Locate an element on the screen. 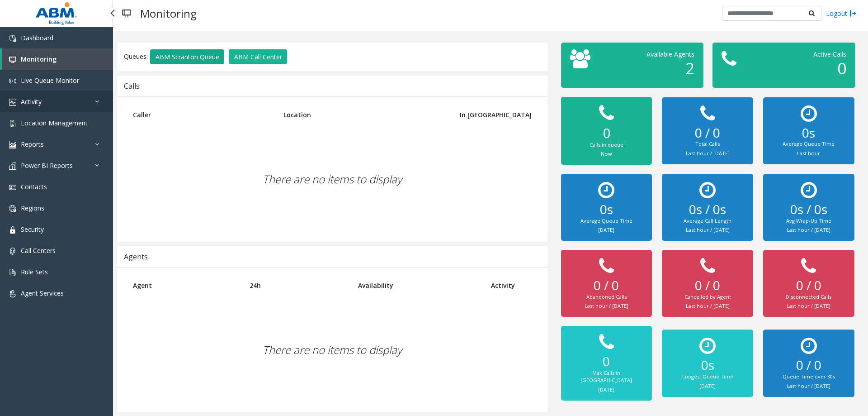  div: Disconnected Calls is located at coordinates (808, 297).